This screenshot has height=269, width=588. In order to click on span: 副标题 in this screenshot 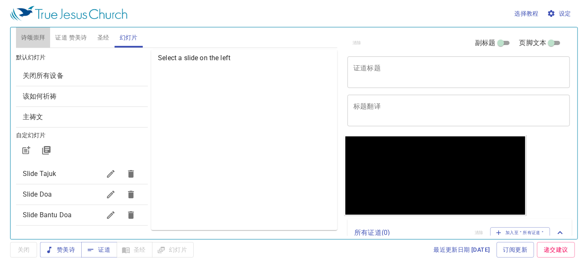, I will do `click(485, 43)`.